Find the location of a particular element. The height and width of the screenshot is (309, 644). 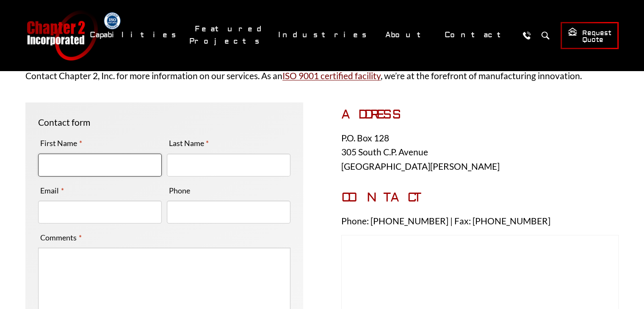

h3: ADDRESS is located at coordinates (480, 115).